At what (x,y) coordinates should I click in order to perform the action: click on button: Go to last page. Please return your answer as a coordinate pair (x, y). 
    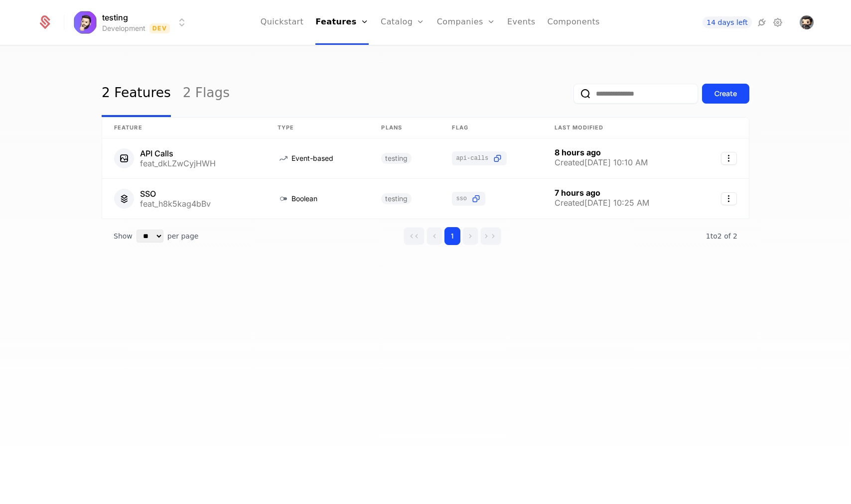
    Looking at the image, I should click on (491, 236).